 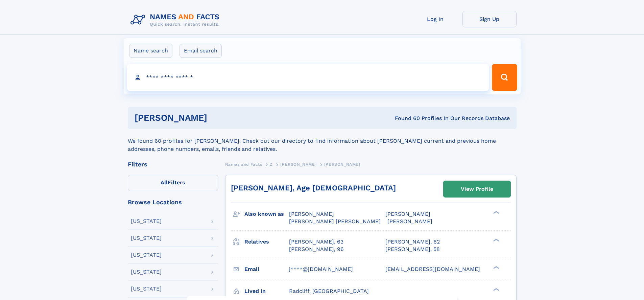 What do you see at coordinates (173, 202) in the screenshot?
I see `div: Browse Locations` at bounding box center [173, 202].